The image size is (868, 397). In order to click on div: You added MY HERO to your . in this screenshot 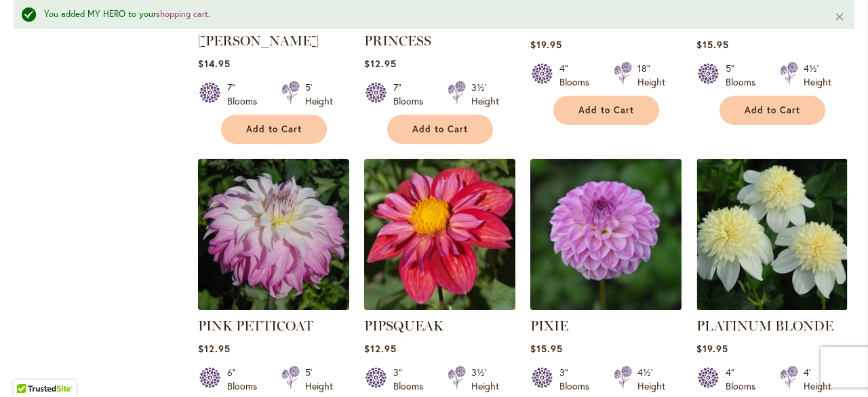, I will do `click(428, 14)`.